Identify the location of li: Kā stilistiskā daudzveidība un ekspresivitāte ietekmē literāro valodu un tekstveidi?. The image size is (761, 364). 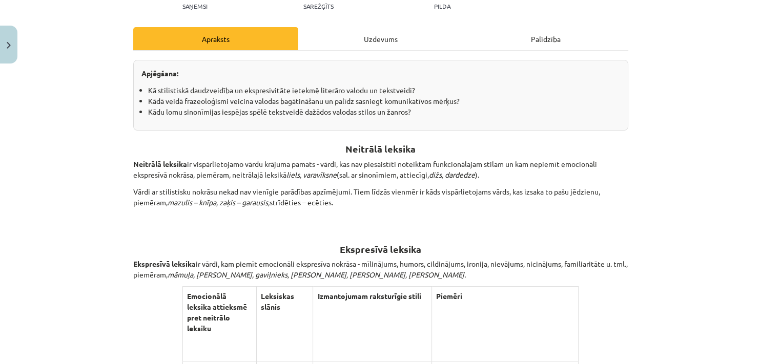
(384, 90).